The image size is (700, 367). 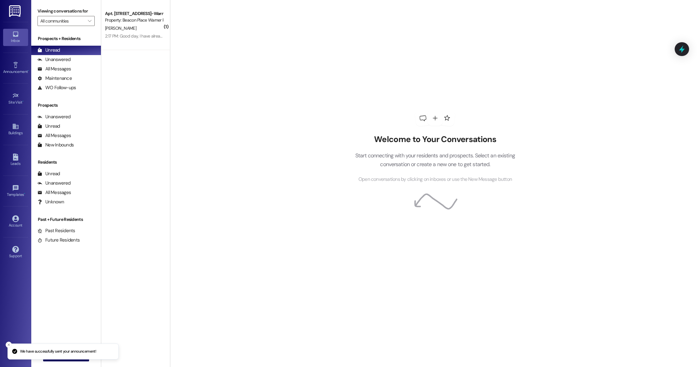 What do you see at coordinates (66, 105) in the screenshot?
I see `div: Prospects` at bounding box center [66, 105].